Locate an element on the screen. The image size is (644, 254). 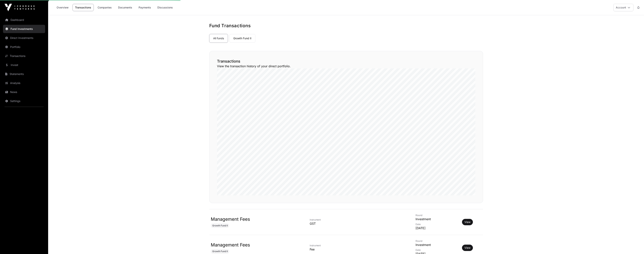
a: Companies is located at coordinates (105, 7).